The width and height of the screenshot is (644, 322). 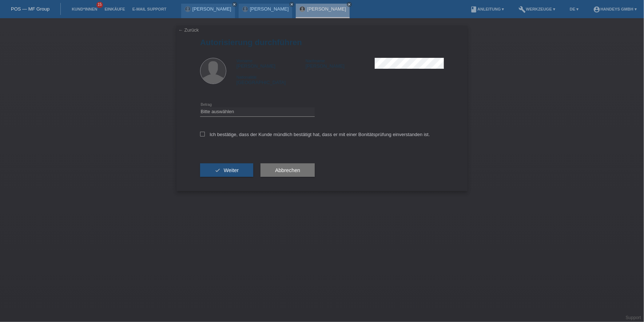 What do you see at coordinates (218, 170) in the screenshot?
I see `i: check` at bounding box center [218, 170].